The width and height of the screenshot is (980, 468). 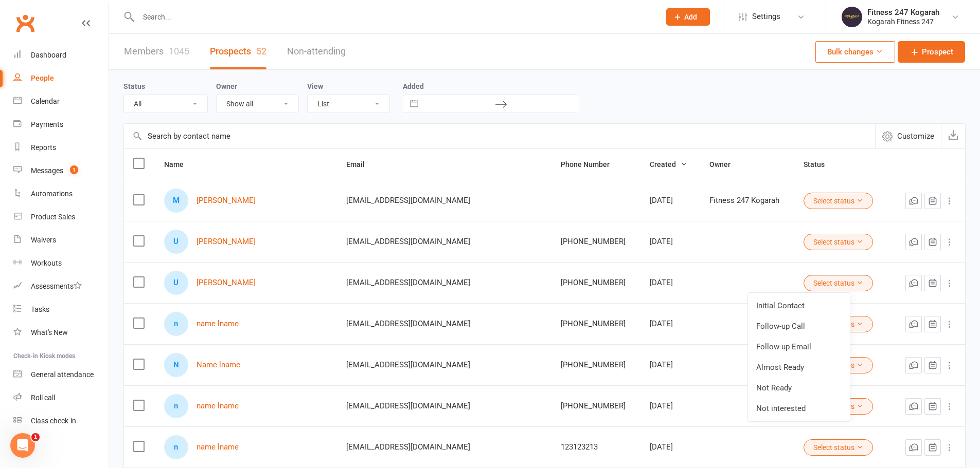 What do you see at coordinates (61, 375) in the screenshot?
I see `a: General attendance kiosk mode` at bounding box center [61, 375].